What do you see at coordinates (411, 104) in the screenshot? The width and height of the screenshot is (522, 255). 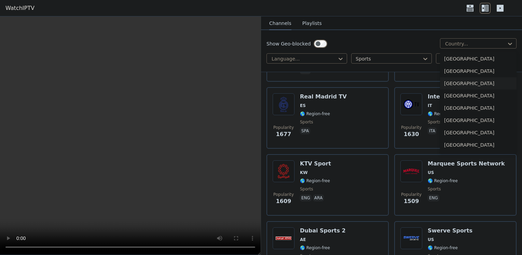 I see `img: Inter TV` at bounding box center [411, 104].